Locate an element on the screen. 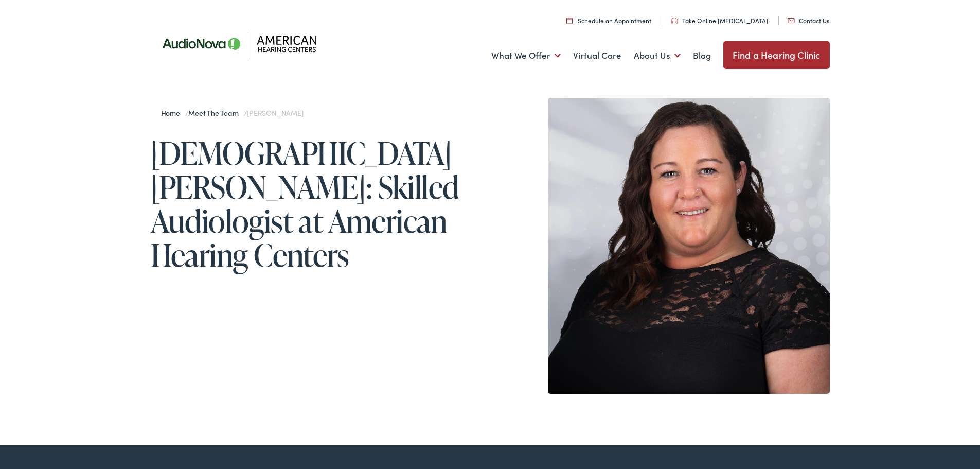  img: Cristin Craig is a regional operations manager at American Hearing Centers in New Jersey. is located at coordinates (689, 246).